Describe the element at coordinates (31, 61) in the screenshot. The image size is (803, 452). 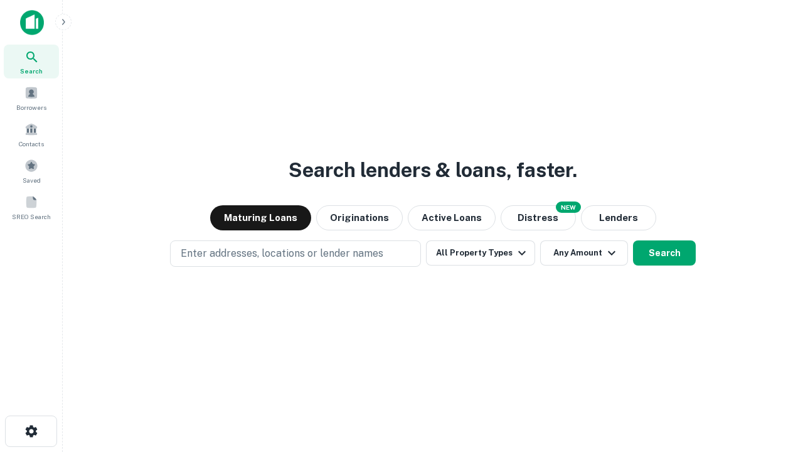
I see `a: Search` at that location.